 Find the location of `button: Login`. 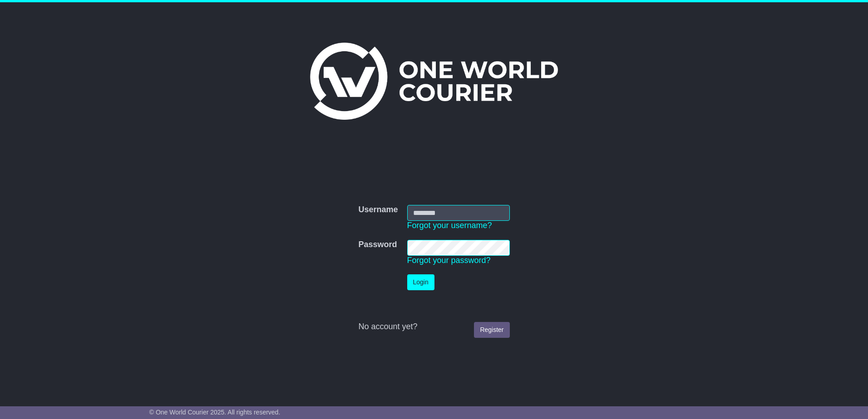

button: Login is located at coordinates (421, 282).